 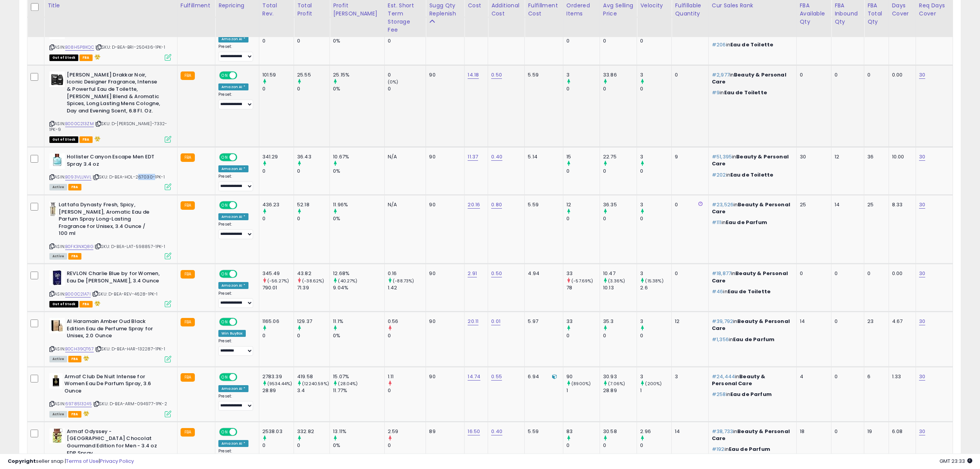 I want to click on span: #24,444, so click(x=723, y=376).